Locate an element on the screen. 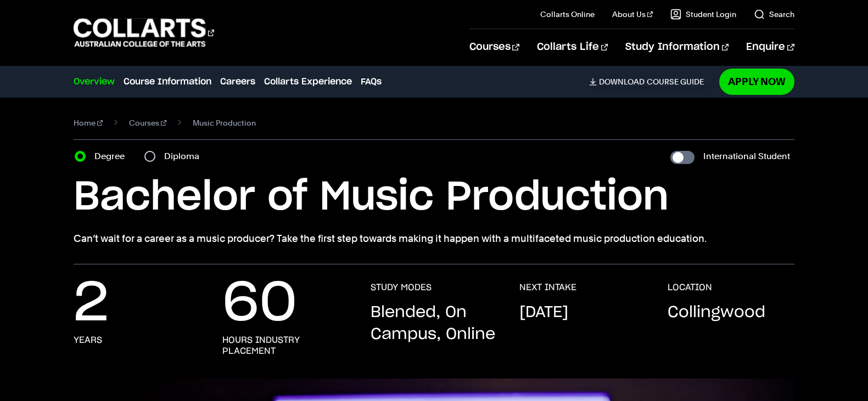 The image size is (868, 401). p: Blended, On Campus, Online is located at coordinates (434, 323).